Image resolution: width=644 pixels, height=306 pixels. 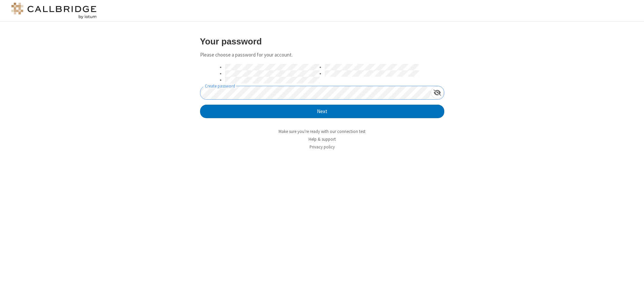 I want to click on input: Create password, so click(x=316, y=93).